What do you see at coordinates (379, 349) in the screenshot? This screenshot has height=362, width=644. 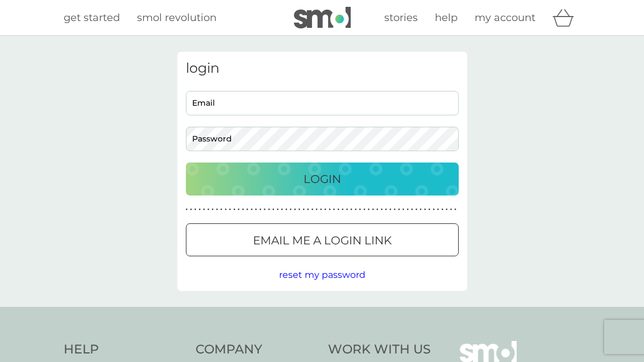 I see `h4: Work With Us` at bounding box center [379, 349].